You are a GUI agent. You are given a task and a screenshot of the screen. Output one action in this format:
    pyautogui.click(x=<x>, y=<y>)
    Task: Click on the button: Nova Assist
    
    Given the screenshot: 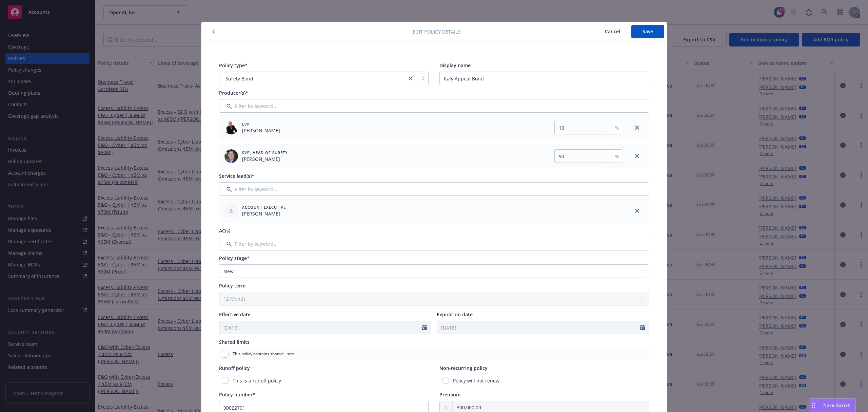 What is the action you would take?
    pyautogui.click(x=833, y=405)
    